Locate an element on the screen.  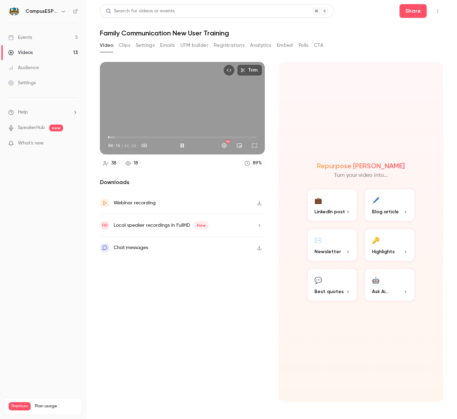
span: Premium is located at coordinates (20, 407).